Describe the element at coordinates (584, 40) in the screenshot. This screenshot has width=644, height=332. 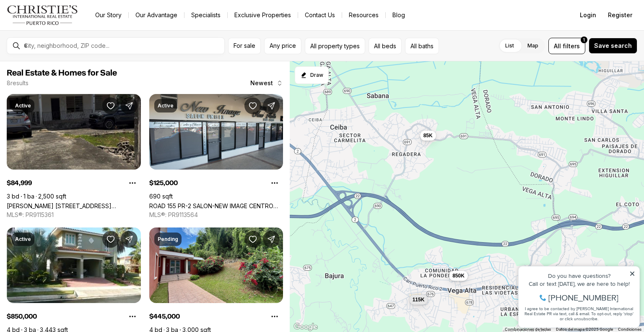
I see `span: 1` at that location.